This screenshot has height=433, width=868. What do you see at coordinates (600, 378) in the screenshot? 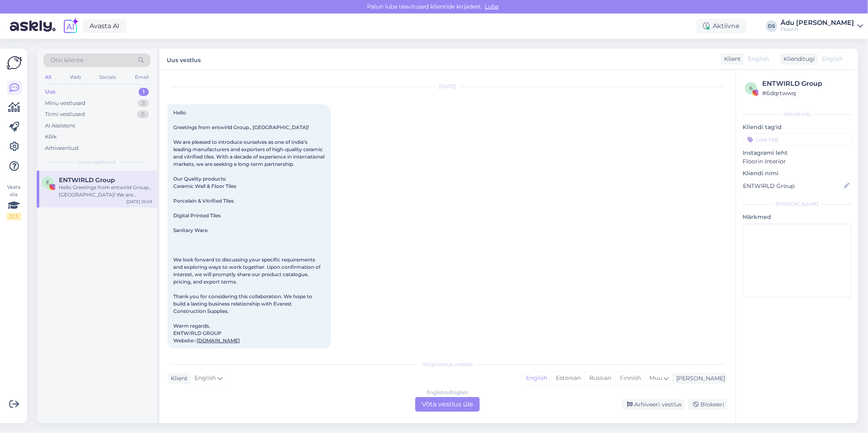
I see `div: Russian` at bounding box center [600, 378].